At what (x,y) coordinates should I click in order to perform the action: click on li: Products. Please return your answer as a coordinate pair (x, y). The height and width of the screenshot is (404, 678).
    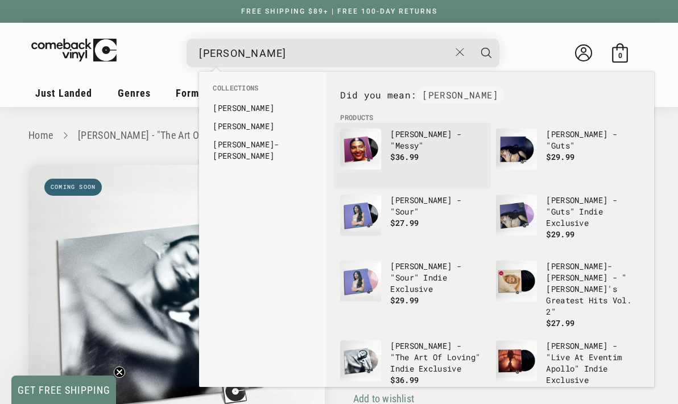
    Looking at the image, I should click on (490, 118).